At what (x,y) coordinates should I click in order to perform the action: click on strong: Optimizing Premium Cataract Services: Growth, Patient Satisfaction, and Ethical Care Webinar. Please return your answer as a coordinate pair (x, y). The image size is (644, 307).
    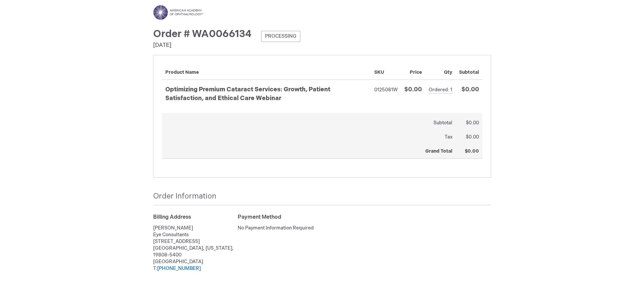
    Looking at the image, I should click on (267, 94).